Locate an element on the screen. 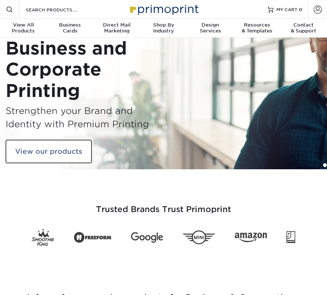 This screenshot has width=327, height=295. a: DesignServices is located at coordinates (210, 28).